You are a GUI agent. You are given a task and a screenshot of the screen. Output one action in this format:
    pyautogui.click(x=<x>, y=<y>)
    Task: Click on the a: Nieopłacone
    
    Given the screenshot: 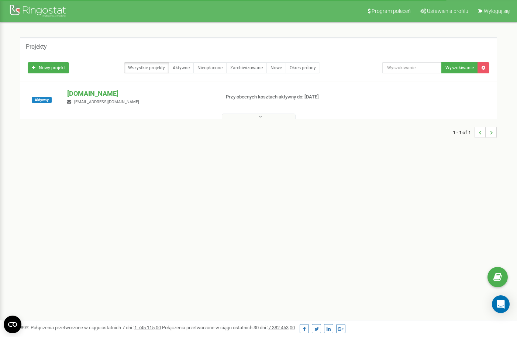 What is the action you would take?
    pyautogui.click(x=210, y=68)
    